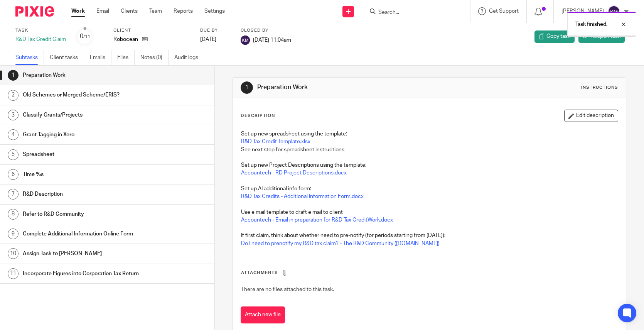 The width and height of the screenshot is (644, 330). I want to click on h1: Classify Grants/Projects, so click(84, 115).